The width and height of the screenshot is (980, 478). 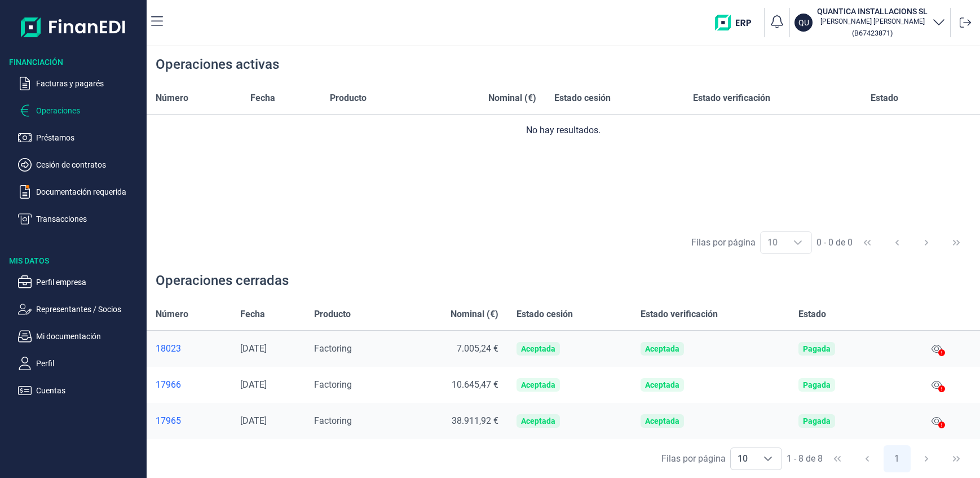 I want to click on p: Mi documentación, so click(x=89, y=336).